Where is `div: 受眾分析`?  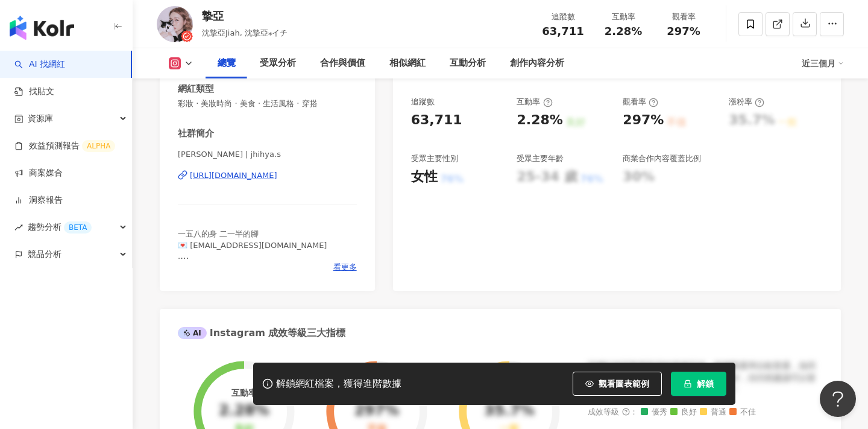
div: 受眾分析 is located at coordinates (278, 63).